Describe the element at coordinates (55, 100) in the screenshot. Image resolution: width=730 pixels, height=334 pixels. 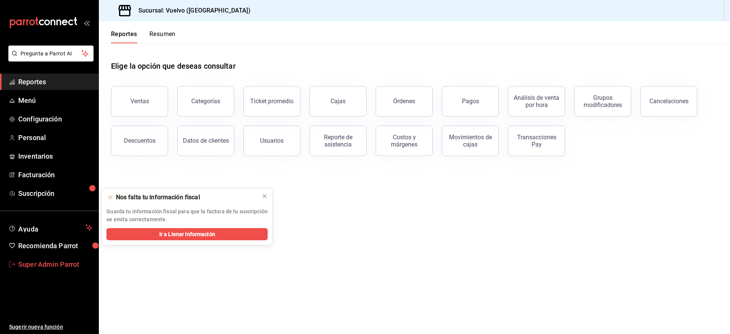
I see `span: Menú` at that location.